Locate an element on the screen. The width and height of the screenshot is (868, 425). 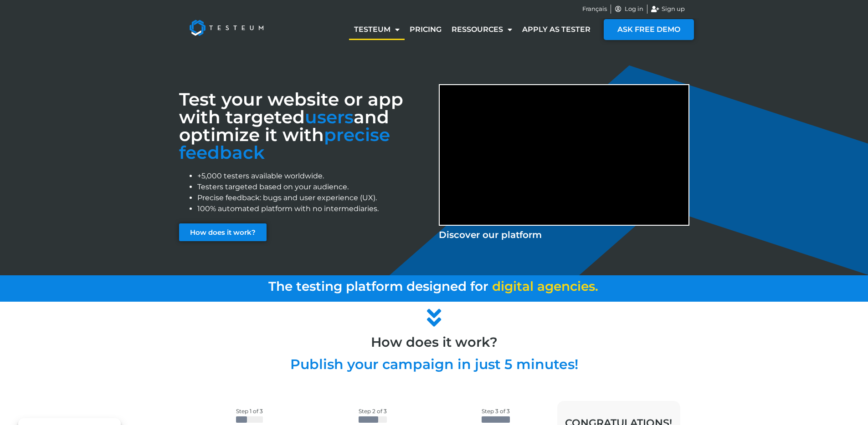
li: +5,000 testers available worldwide. is located at coordinates (314, 176).